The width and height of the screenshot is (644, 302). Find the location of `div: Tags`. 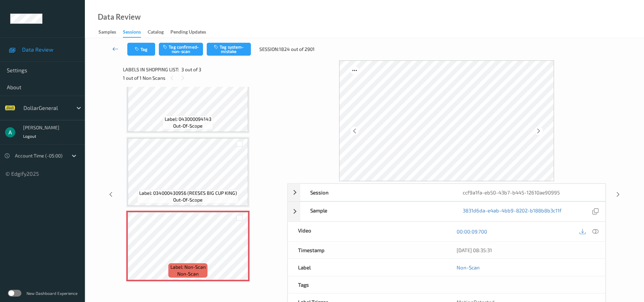

div: Tags is located at coordinates (368, 284).